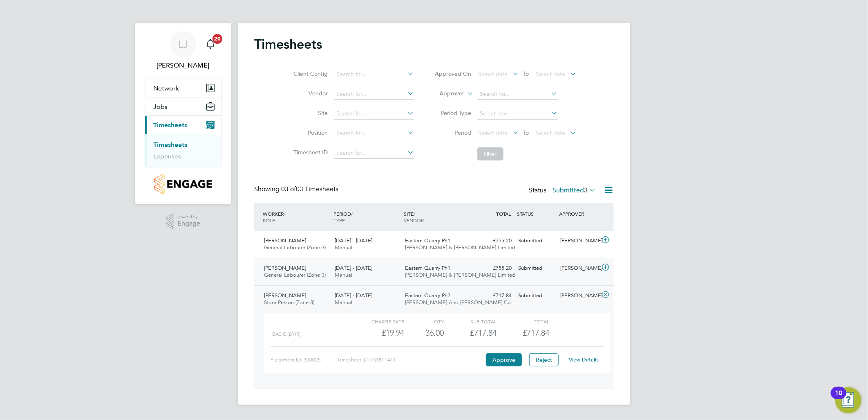  What do you see at coordinates (839, 398) in the screenshot?
I see `div: 10` at bounding box center [839, 398].